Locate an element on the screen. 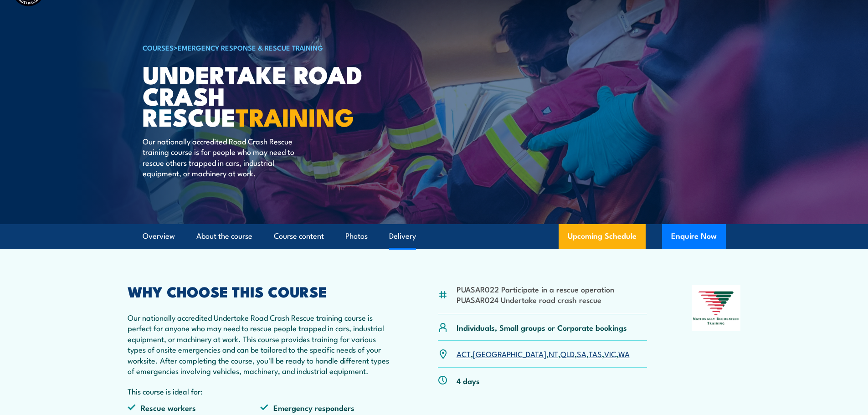  a: ACT is located at coordinates (463, 354).